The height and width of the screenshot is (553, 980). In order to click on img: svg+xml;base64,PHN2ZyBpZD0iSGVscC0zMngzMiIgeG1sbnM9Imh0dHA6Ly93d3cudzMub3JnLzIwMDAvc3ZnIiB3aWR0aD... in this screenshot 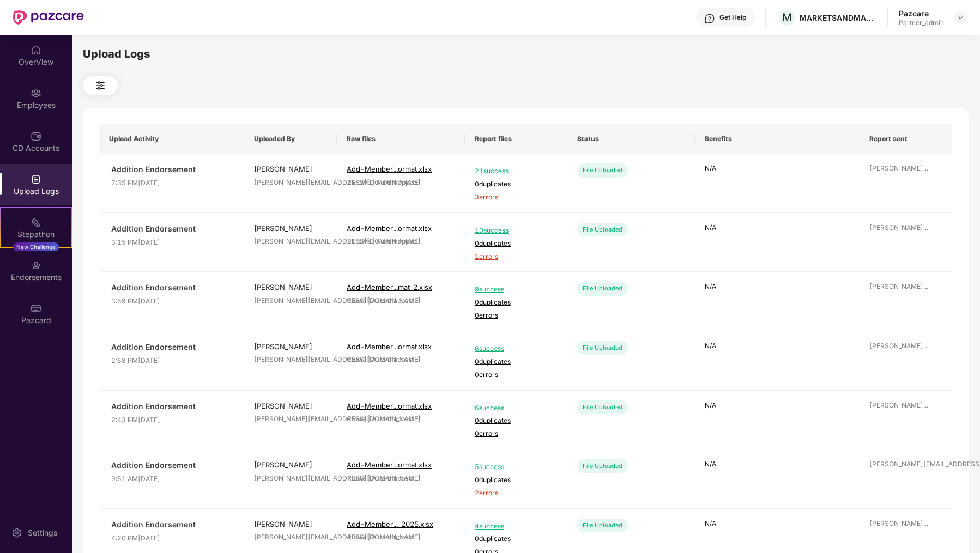, I will do `click(709, 18)`.